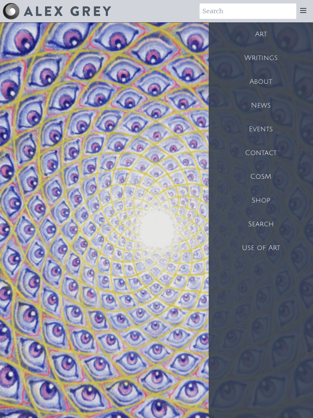  What do you see at coordinates (261, 34) in the screenshot?
I see `div: Art` at bounding box center [261, 34].